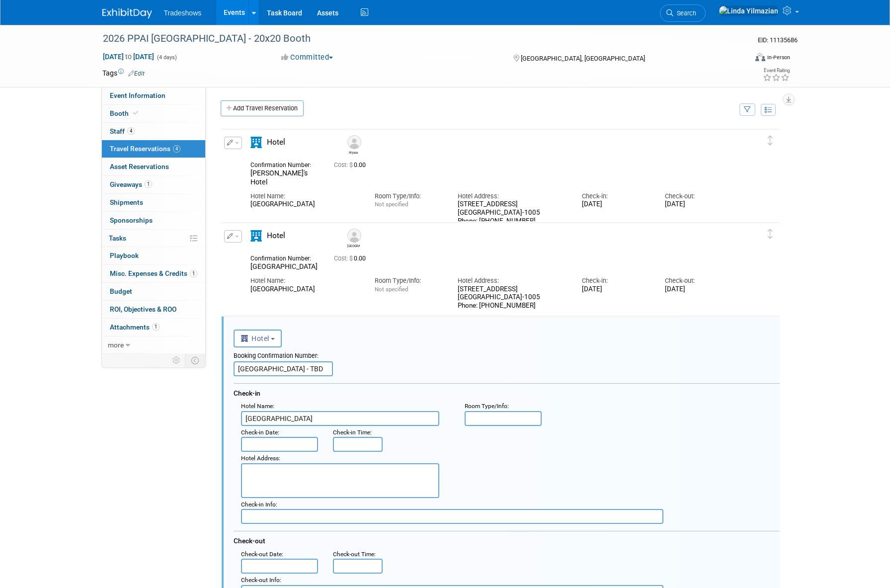  I want to click on button: Hotel, so click(258, 338).